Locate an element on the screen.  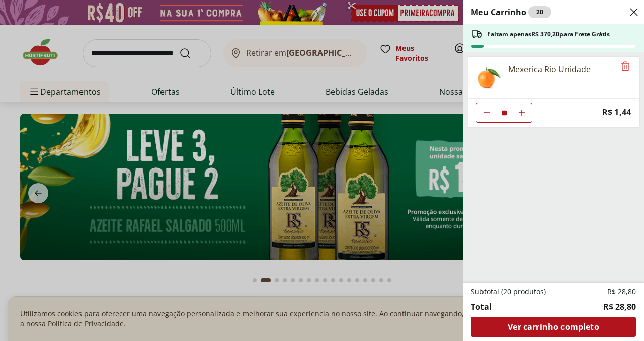
span: Subtotal (20 produtos) is located at coordinates (508, 291).